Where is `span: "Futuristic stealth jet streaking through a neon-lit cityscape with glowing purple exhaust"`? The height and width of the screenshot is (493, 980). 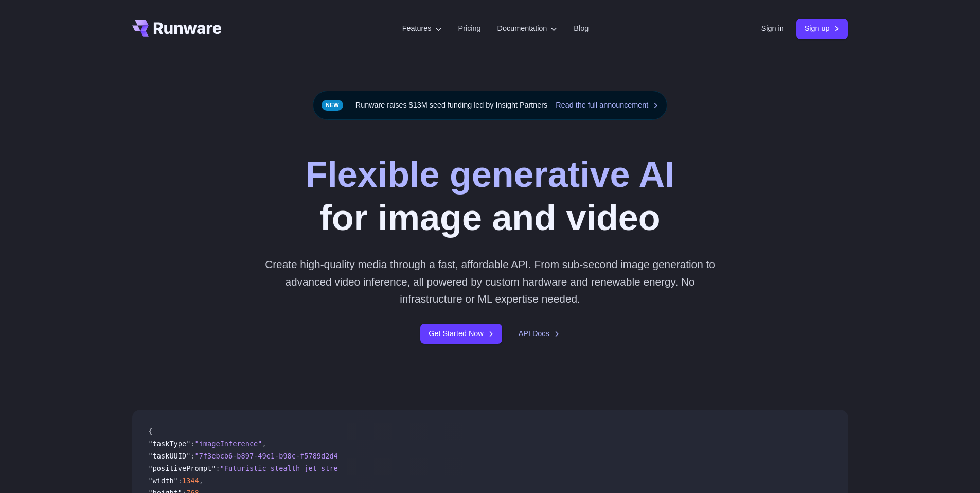
span: "Futuristic stealth jet streaking through a neon-lit cityscape with glowing purple exhaust" is located at coordinates (411, 468).